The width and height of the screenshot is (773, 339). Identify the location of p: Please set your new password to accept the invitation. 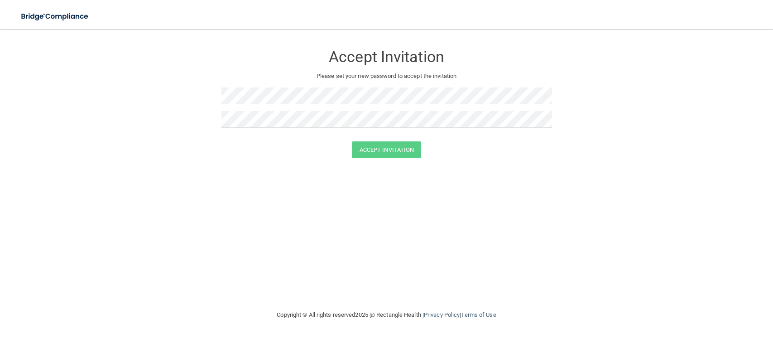
(387, 76).